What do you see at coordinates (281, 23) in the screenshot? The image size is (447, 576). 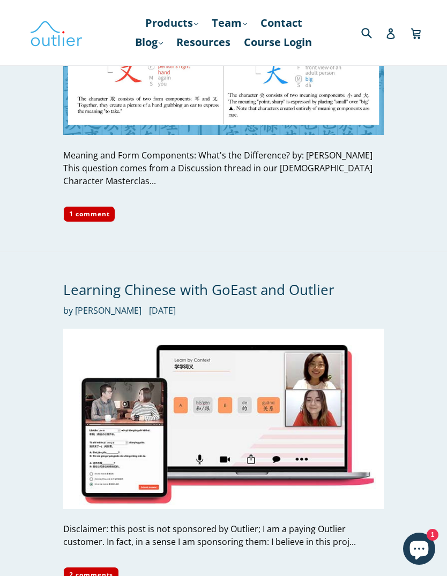 I see `a: Contact` at bounding box center [281, 23].